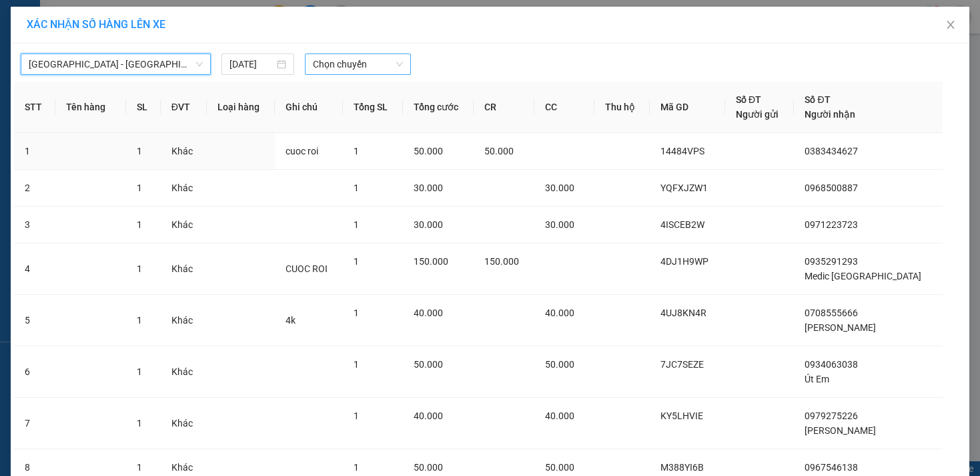  I want to click on td: 1, so click(35, 151).